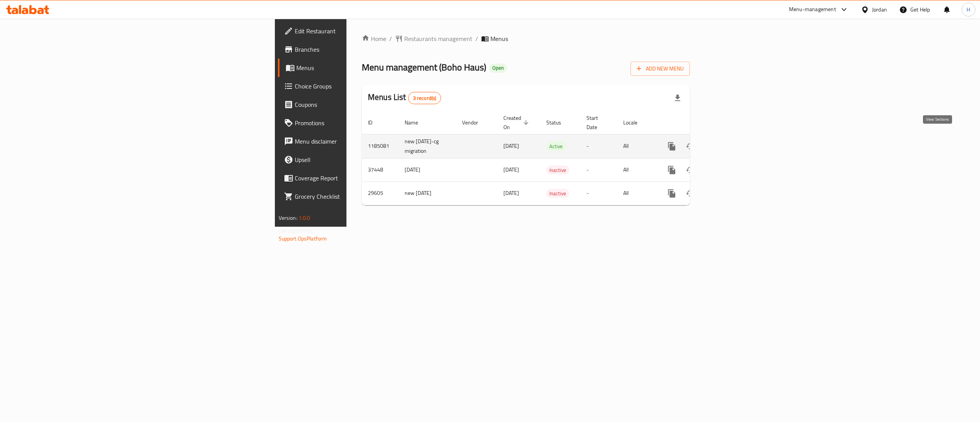 This screenshot has height=422, width=980. What do you see at coordinates (556, 146) in the screenshot?
I see `div: Active` at bounding box center [556, 146].